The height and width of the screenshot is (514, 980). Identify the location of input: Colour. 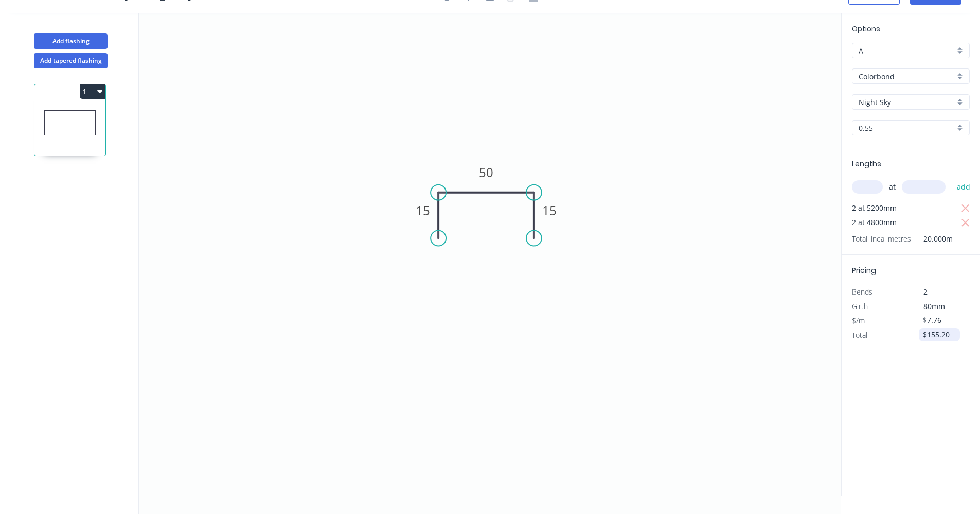
(907, 102).